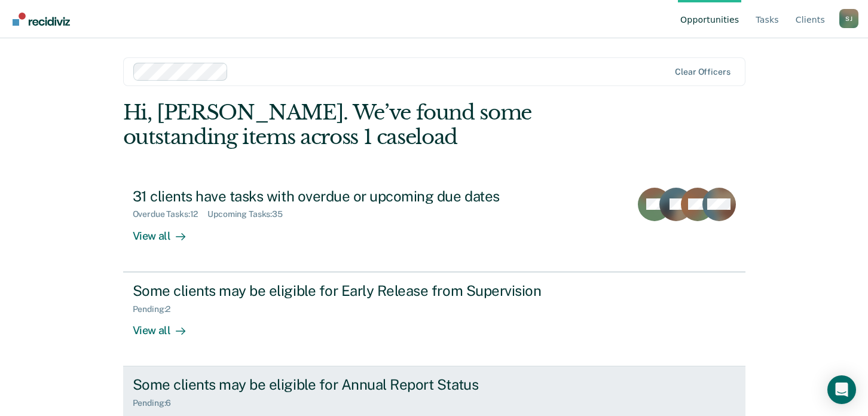 This screenshot has width=868, height=416. I want to click on div: S J, so click(849, 18).